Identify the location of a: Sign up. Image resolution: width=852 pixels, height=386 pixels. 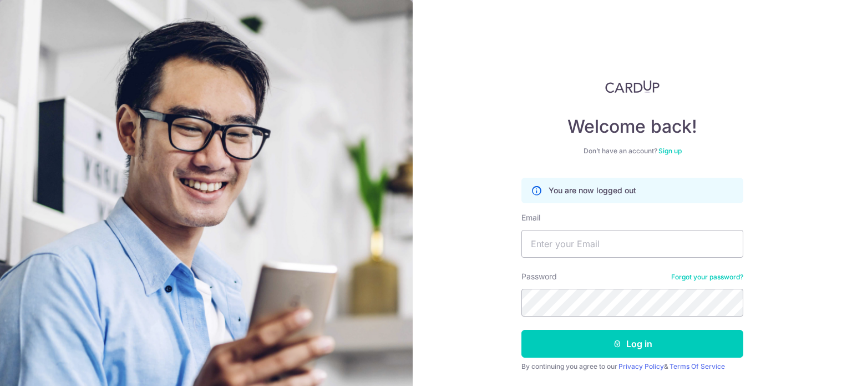
(670, 150).